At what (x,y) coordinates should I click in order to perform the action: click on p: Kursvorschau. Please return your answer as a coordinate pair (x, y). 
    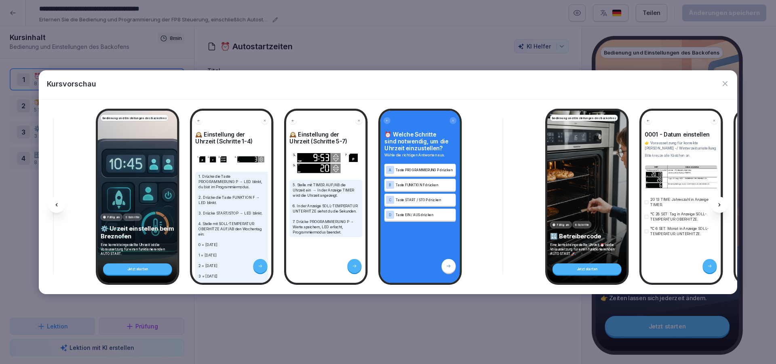
    Looking at the image, I should click on (72, 84).